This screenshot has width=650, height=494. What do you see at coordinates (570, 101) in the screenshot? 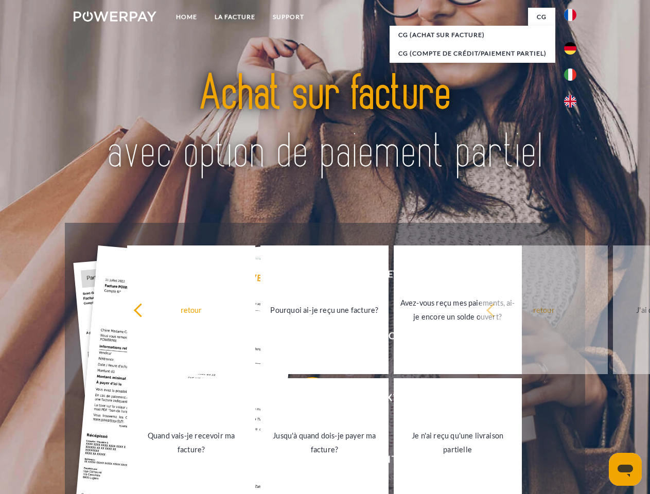
I see `img: en` at bounding box center [570, 101].